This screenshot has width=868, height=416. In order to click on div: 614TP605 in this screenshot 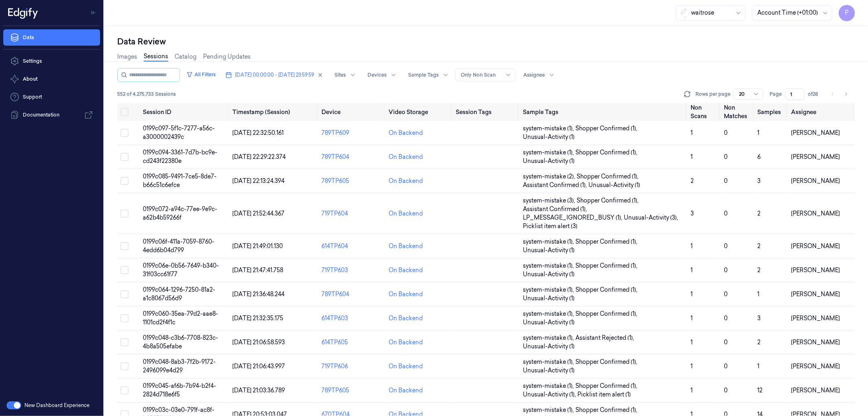, I will do `click(352, 342)`.